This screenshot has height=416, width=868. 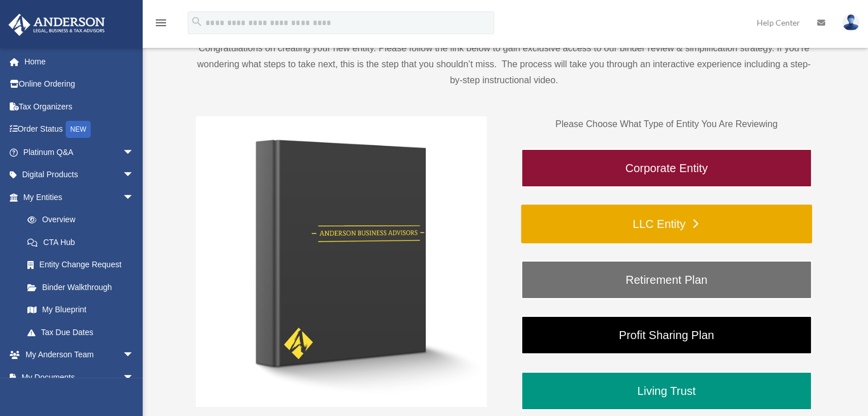 I want to click on div: NEW, so click(x=78, y=129).